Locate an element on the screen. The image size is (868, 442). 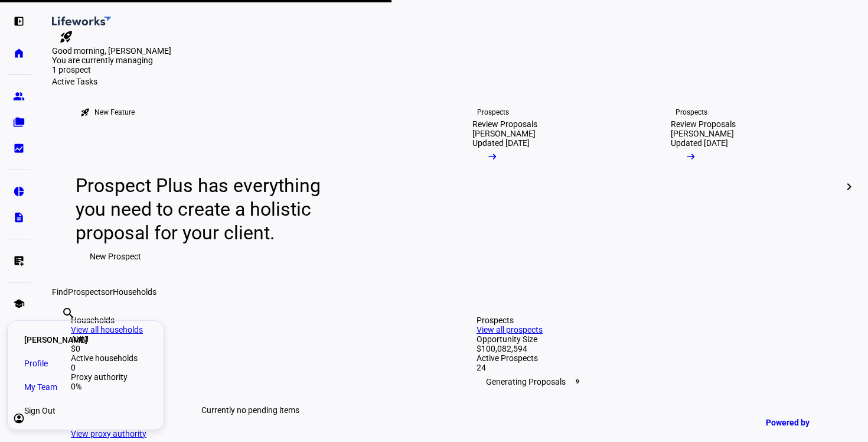
div: Currently no pending items is located at coordinates (250, 410).